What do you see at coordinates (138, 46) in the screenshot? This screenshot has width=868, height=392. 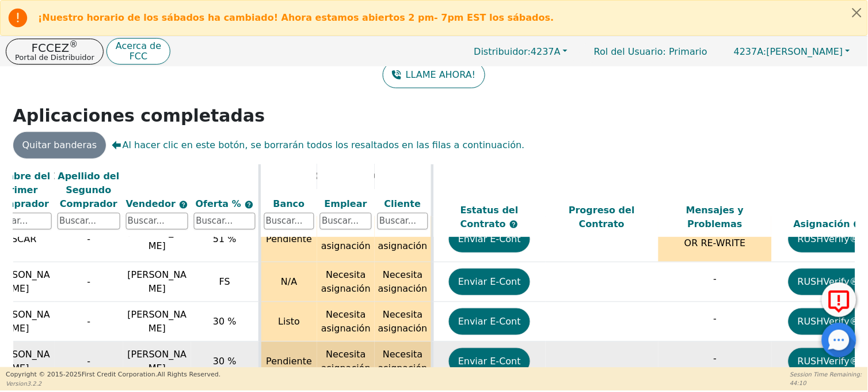 I see `p: Acerca de` at bounding box center [138, 46].